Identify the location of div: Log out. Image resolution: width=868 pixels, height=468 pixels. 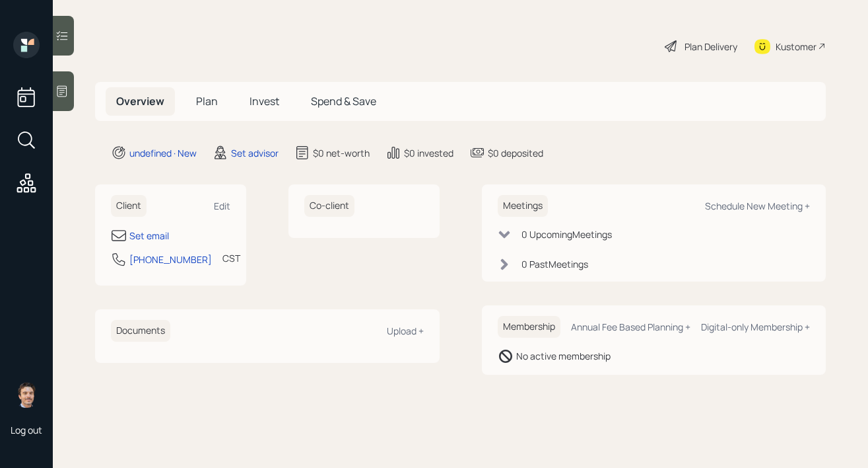
(27, 429).